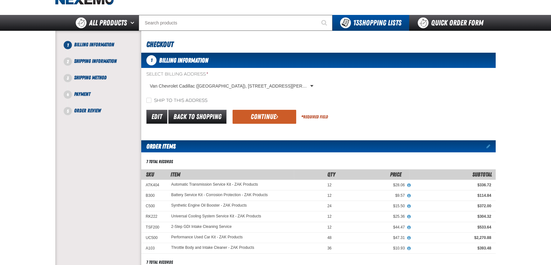  I want to click on button: View All Prices for Throttle Body and Intake Cleaner - ZAK Products, so click(408, 249).